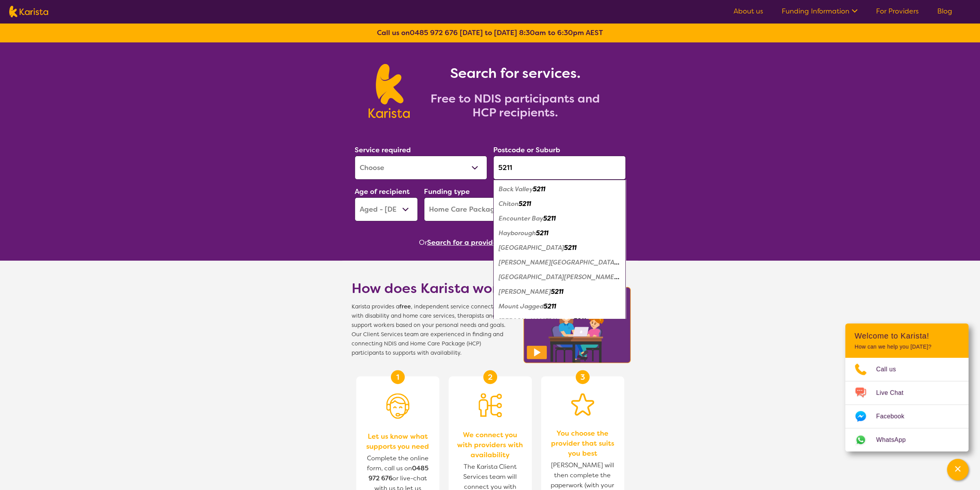 This screenshot has height=490, width=980. Describe the element at coordinates (820, 11) in the screenshot. I see `a: Funding Information` at that location.